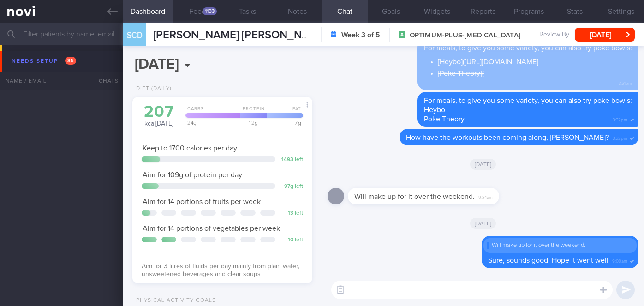  I want to click on div: 7 g, so click(284, 123).